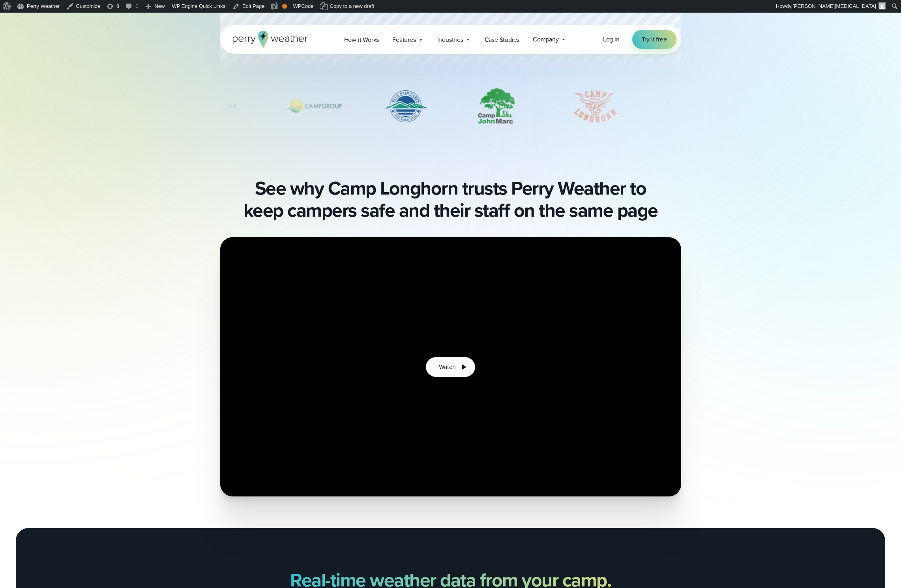  Describe the element at coordinates (190, 106) in the screenshot. I see `img: Sky-Ranch-Camp.svg` at that location.